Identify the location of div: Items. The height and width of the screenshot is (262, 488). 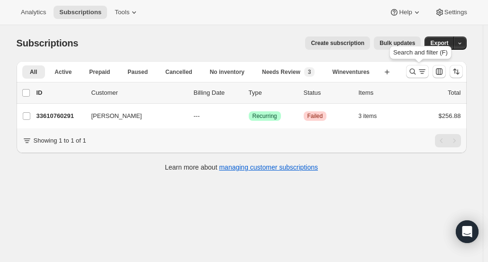
(382, 93).